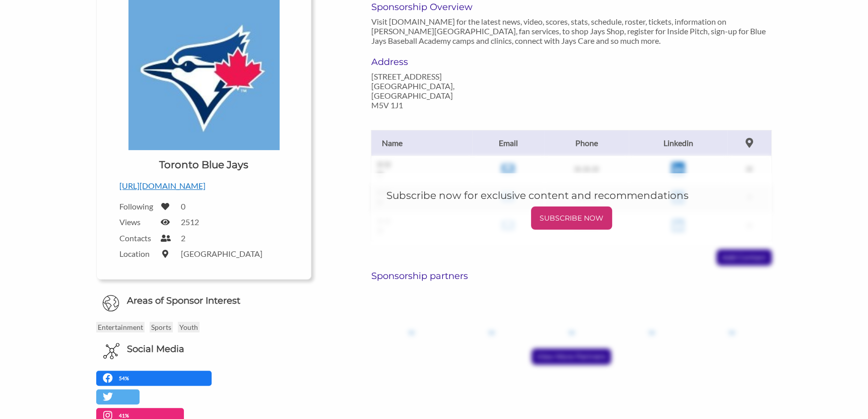 The width and height of the screenshot is (868, 419). Describe the element at coordinates (677, 142) in the screenshot. I see `th: Linkedin` at that location.